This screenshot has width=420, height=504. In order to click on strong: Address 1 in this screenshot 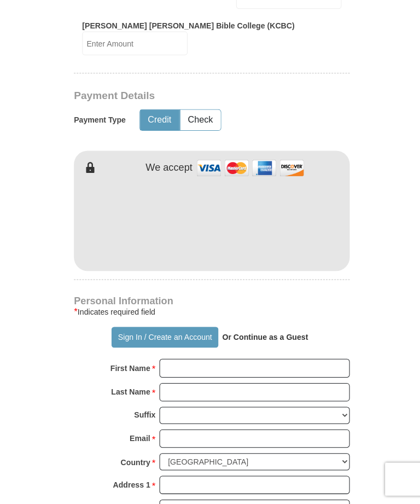, I will do `click(130, 485)`.